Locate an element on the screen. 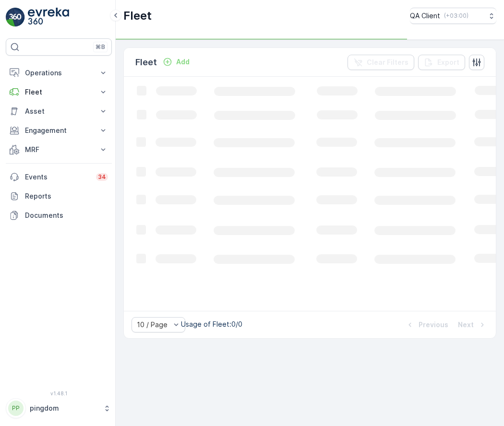  button: Engagement is located at coordinates (59, 130).